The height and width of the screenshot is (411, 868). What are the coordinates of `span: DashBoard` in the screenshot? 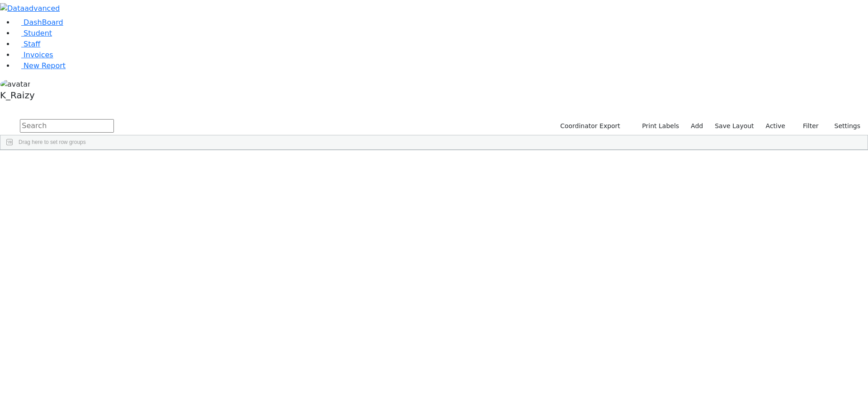 It's located at (44, 22).